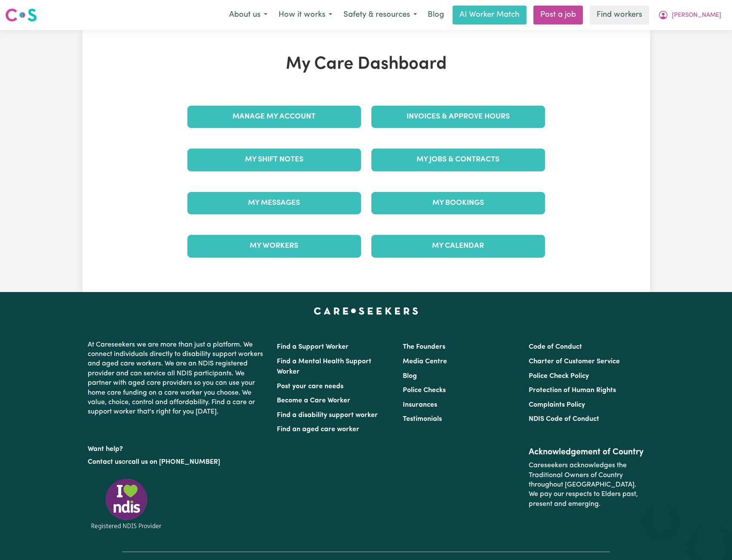  What do you see at coordinates (366, 64) in the screenshot?
I see `h1: My Care Dashboard` at bounding box center [366, 64].